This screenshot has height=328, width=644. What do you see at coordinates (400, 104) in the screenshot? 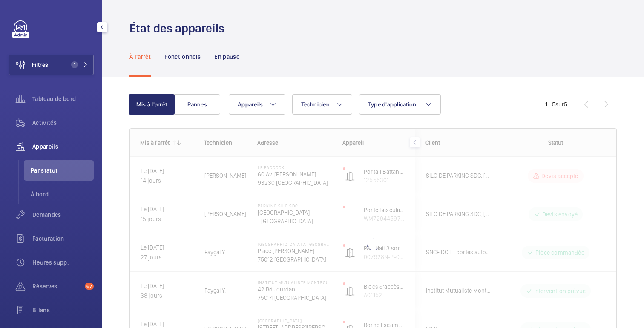
I see `button: Type d'application.` at bounding box center [400, 104].